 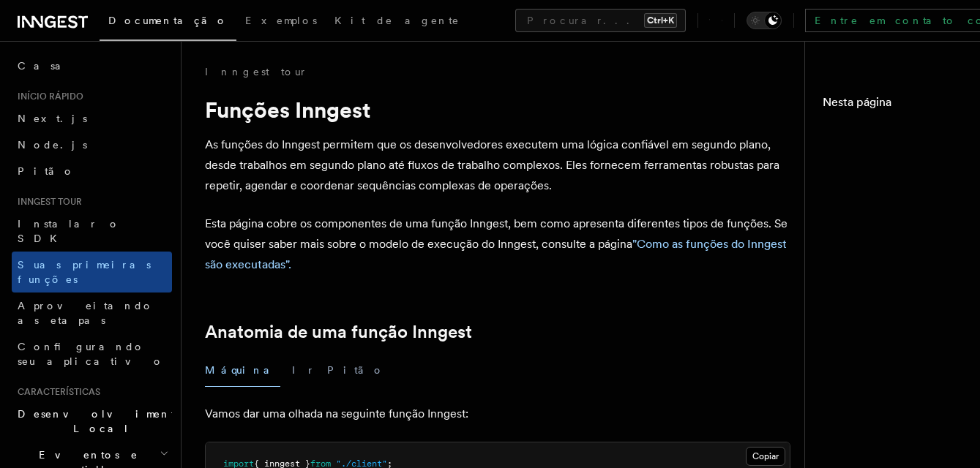 What do you see at coordinates (91, 354) in the screenshot?
I see `span: Configurando seu aplicativo` at bounding box center [91, 354].